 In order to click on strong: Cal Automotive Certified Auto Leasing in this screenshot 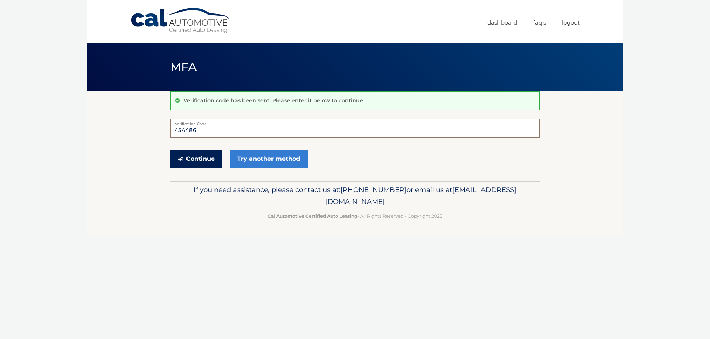, I will do `click(312, 216)`.